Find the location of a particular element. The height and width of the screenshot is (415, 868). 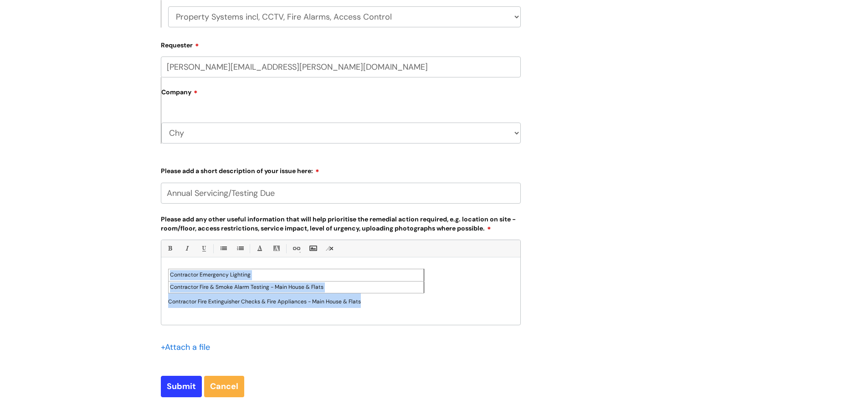

label: Please add any other useful information that will help prioritise the remedial action required, e... is located at coordinates (341, 223).